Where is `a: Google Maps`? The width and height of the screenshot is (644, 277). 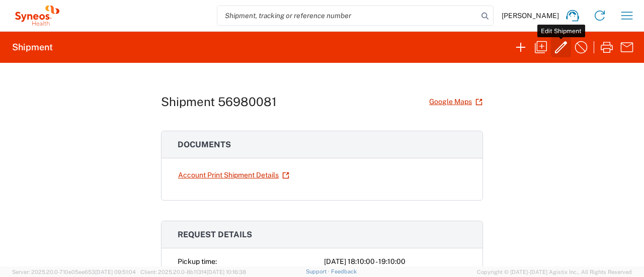 a: Google Maps is located at coordinates (455, 102).